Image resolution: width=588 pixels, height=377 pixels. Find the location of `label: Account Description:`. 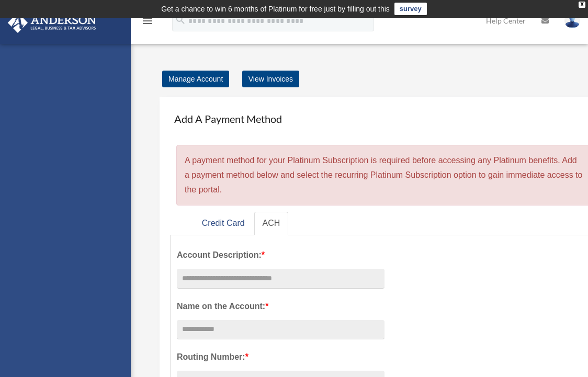

label: Account Description: is located at coordinates (280, 255).